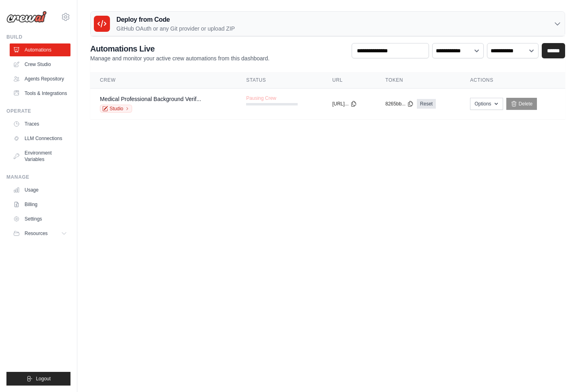 The height and width of the screenshot is (392, 578). Describe the element at coordinates (38, 177) in the screenshot. I see `div: Manage` at that location.